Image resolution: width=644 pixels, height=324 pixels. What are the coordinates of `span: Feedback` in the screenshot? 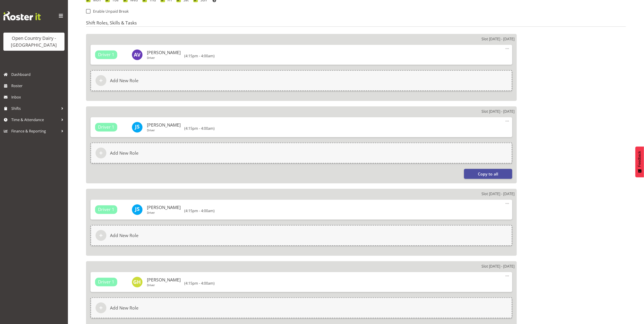 It's located at (640, 159).